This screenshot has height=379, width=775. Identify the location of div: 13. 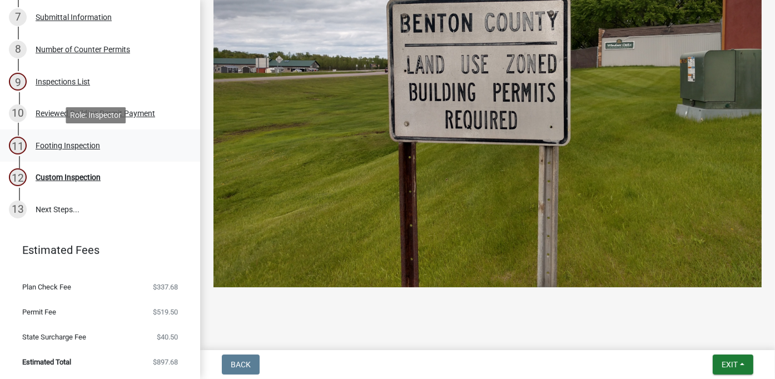
(18, 210).